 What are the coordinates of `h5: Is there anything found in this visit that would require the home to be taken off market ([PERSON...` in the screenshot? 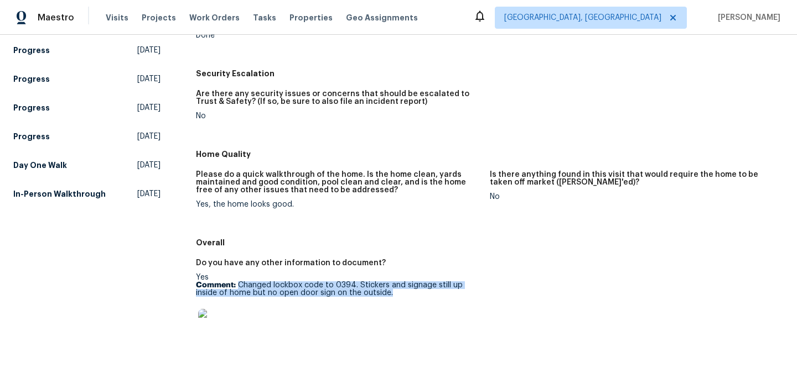 It's located at (632, 179).